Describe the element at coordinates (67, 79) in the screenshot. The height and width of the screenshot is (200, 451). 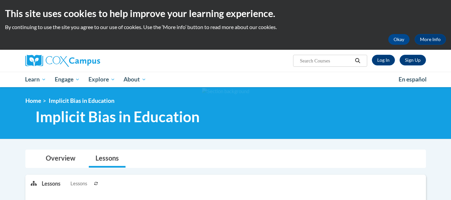
I see `span: Engage` at that location.